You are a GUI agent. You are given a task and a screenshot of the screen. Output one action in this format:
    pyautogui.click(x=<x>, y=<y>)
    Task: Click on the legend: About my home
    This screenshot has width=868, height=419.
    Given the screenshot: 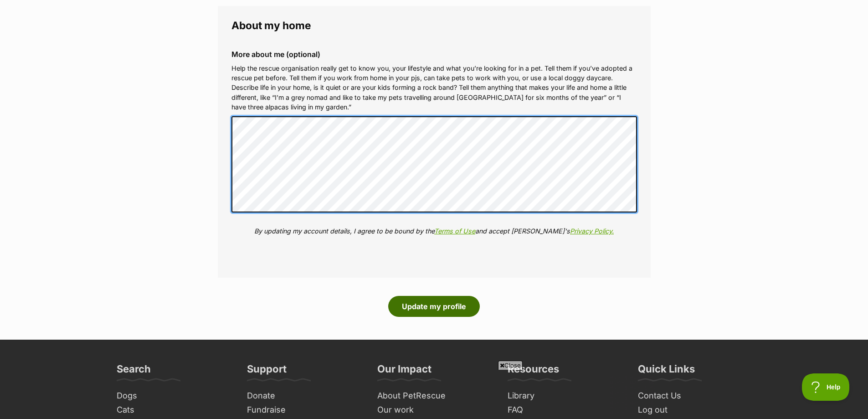 What is the action you would take?
    pyautogui.click(x=434, y=26)
    